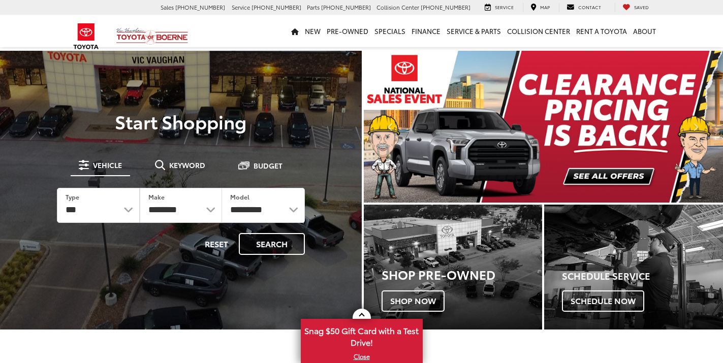  What do you see at coordinates (641, 7) in the screenshot?
I see `span: Saved` at bounding box center [641, 7].